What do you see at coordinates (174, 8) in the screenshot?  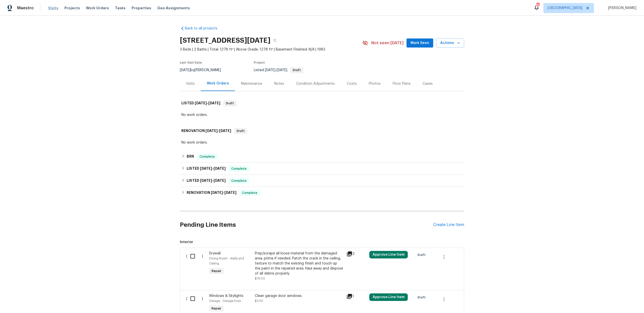 I see `span: Geo Assignments` at bounding box center [174, 8].